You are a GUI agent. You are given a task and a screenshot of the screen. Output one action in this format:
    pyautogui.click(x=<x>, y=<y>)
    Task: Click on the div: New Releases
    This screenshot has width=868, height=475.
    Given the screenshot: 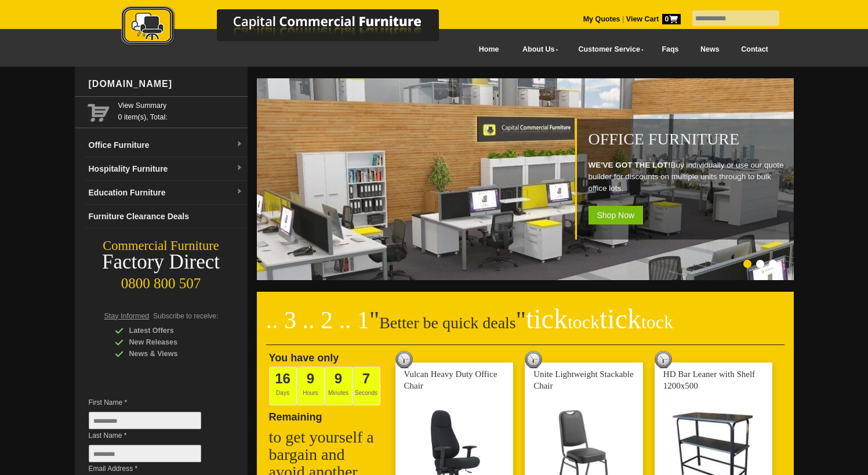 What is the action you would take?
    pyautogui.click(x=170, y=343)
    